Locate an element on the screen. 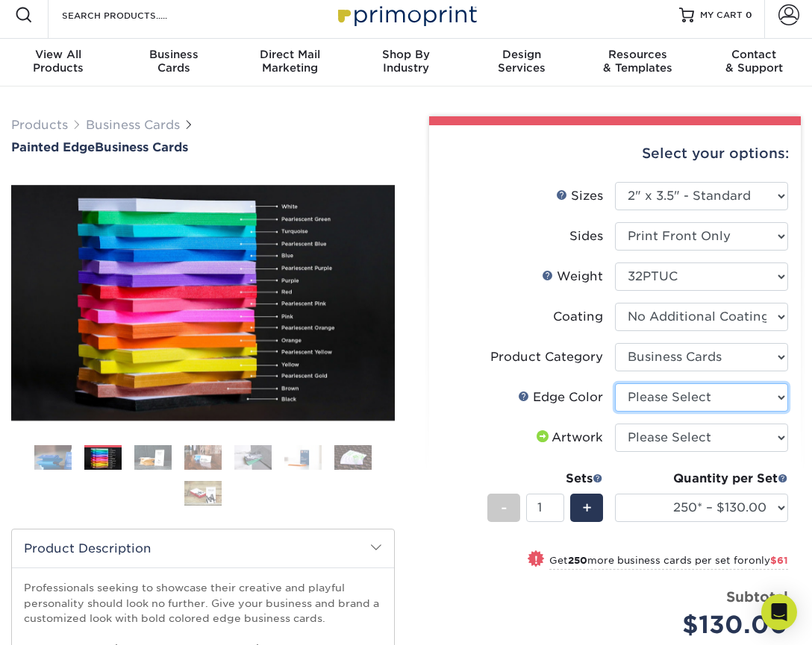 The height and width of the screenshot is (645, 812). div: Sizes is located at coordinates (579, 196).